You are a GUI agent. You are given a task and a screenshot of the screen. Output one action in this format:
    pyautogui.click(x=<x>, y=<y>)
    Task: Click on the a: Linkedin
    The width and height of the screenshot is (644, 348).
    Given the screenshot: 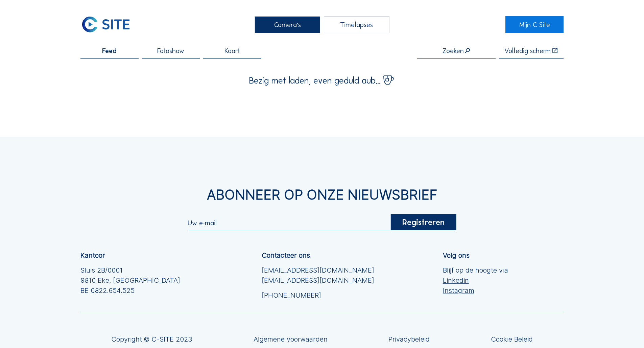 What is the action you would take?
    pyautogui.click(x=475, y=280)
    